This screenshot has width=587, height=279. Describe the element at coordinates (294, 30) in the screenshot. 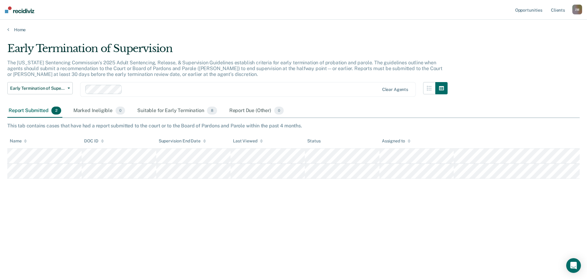

I see `a: Home` at that location.